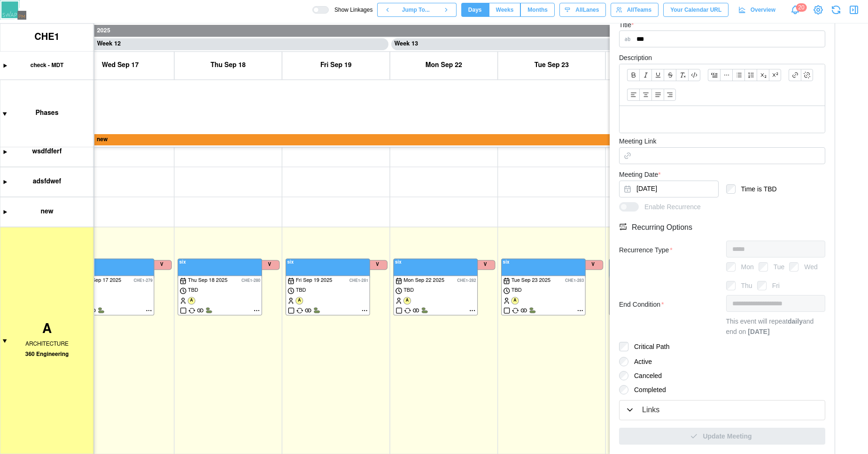  Describe the element at coordinates (773, 285) in the screenshot. I see `label: Fri` at that location.